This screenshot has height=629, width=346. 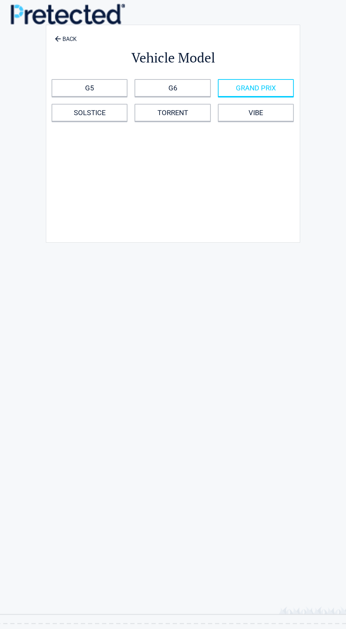 What do you see at coordinates (172, 88) in the screenshot?
I see `a: G6` at bounding box center [172, 88].